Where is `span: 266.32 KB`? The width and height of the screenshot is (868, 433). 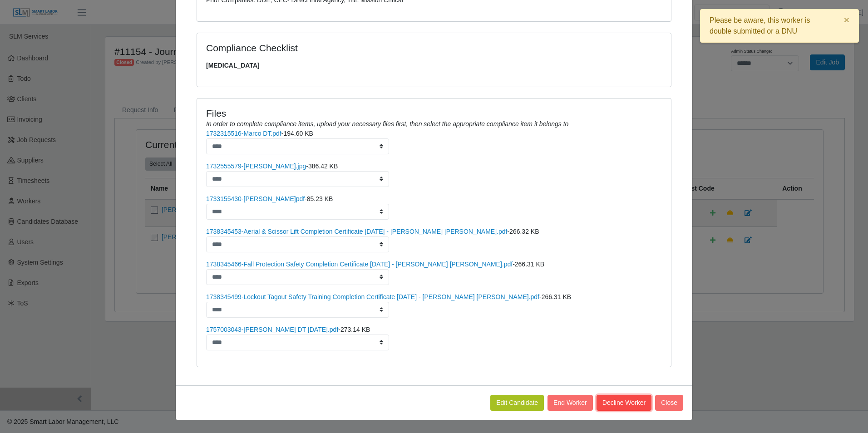 span: 266.32 KB is located at coordinates (524, 232).